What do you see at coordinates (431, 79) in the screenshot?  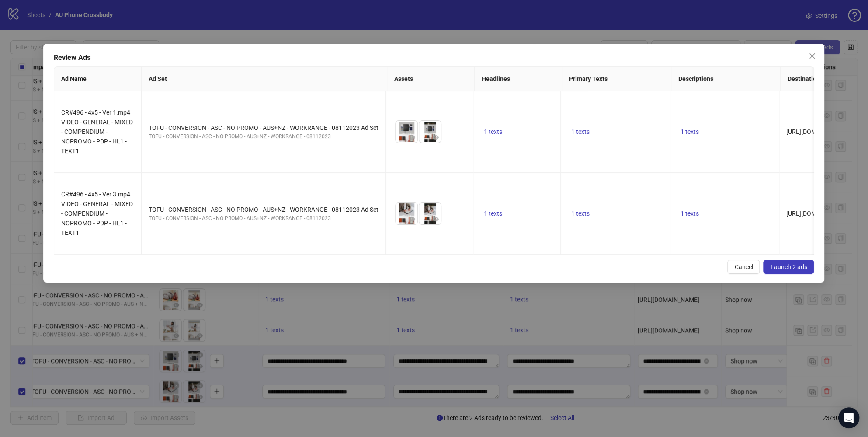 I see `th: Assets` at bounding box center [431, 79].